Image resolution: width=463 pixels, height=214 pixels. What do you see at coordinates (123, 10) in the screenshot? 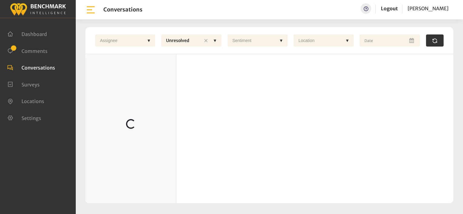
I see `h1: Conversations` at bounding box center [123, 10].